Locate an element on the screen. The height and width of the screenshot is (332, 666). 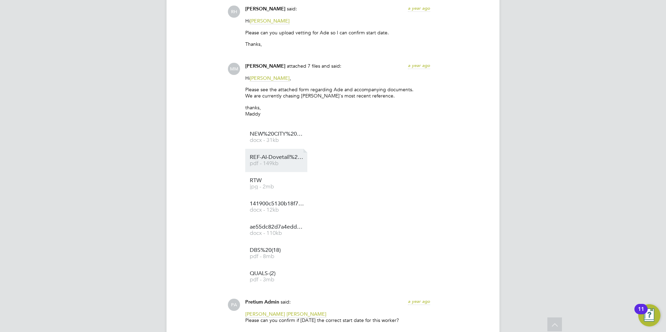
span: docx - 110kb is located at coordinates (277, 233).